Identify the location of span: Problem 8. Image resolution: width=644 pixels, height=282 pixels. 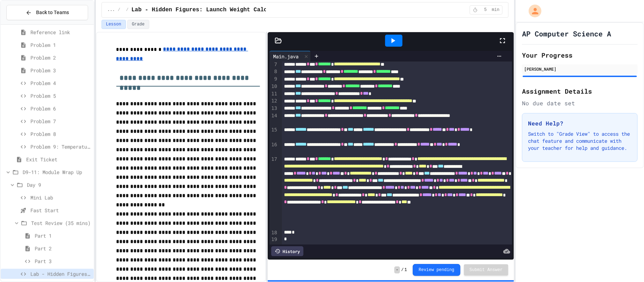
(61, 134).